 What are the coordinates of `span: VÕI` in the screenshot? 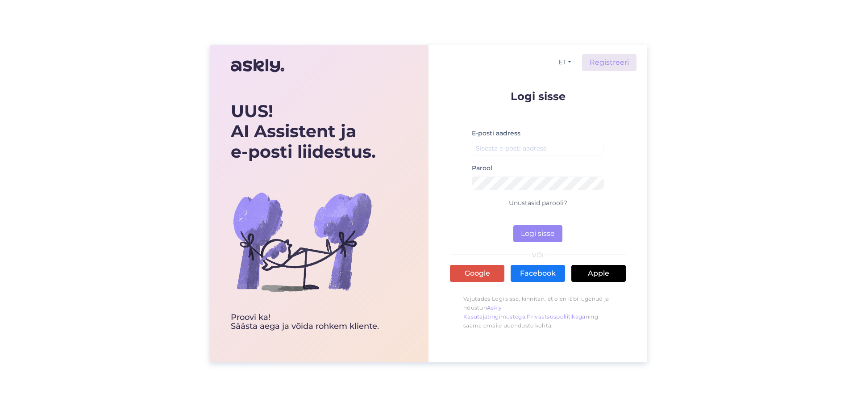 It's located at (538, 255).